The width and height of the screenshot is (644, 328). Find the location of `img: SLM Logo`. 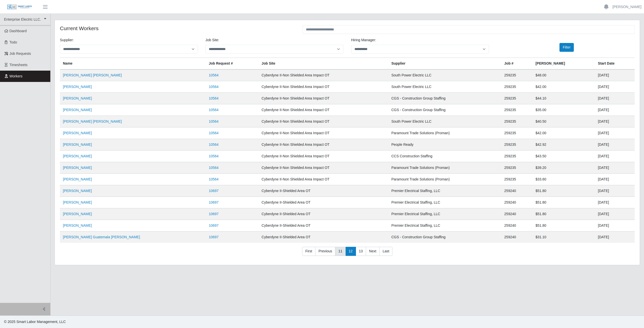

img: SLM Logo is located at coordinates (19, 7).